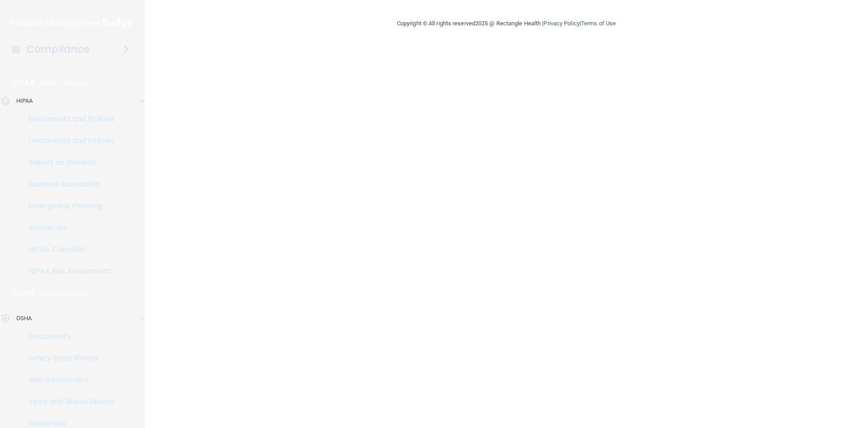 This screenshot has width=868, height=428. I want to click on p: Injury and Illness Report, so click(68, 401).